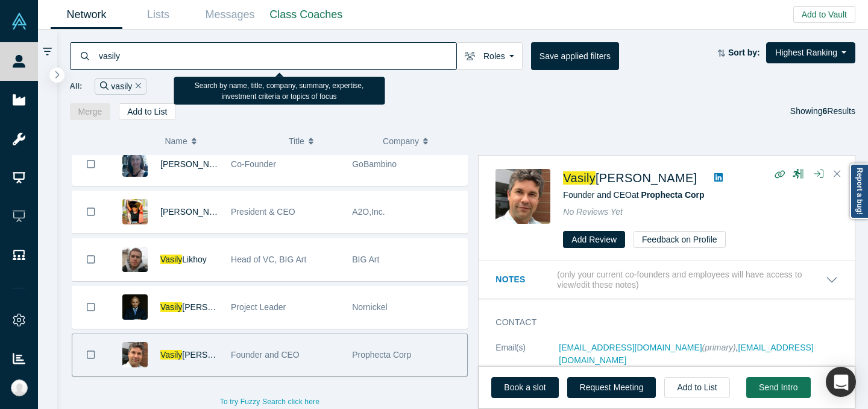  I want to click on button: Save applied filters, so click(575, 56).